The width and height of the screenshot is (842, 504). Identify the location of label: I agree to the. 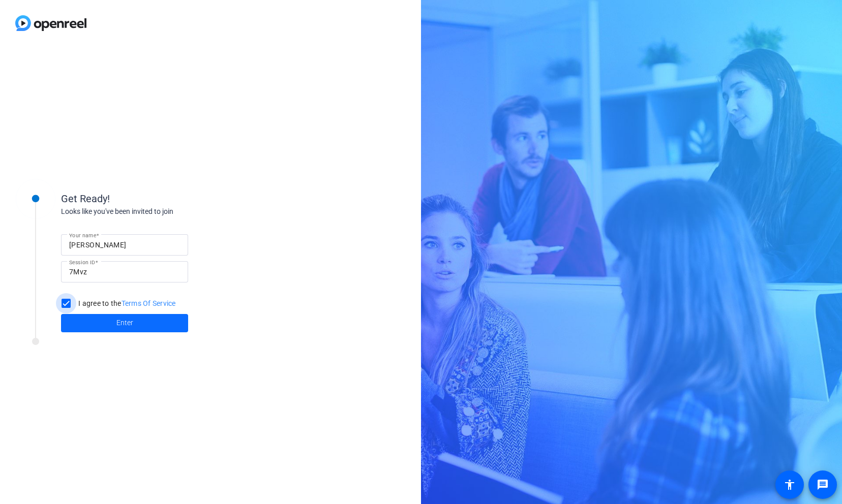
(126, 303).